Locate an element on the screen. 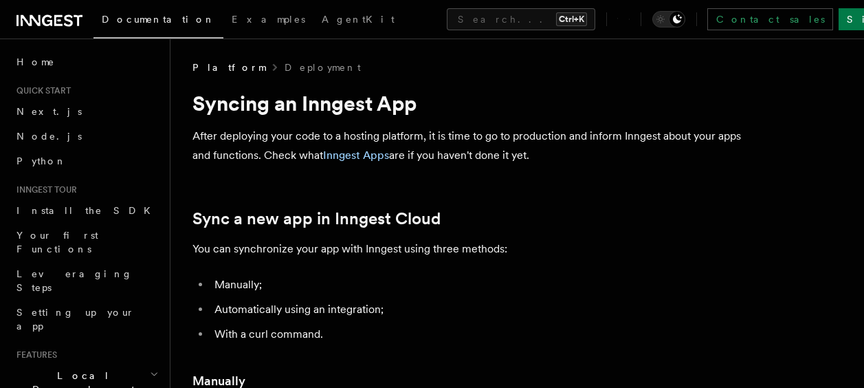  p: After deploying your code to a hosting platform, it is time to go to production and inform Innges... is located at coordinates (467, 146).